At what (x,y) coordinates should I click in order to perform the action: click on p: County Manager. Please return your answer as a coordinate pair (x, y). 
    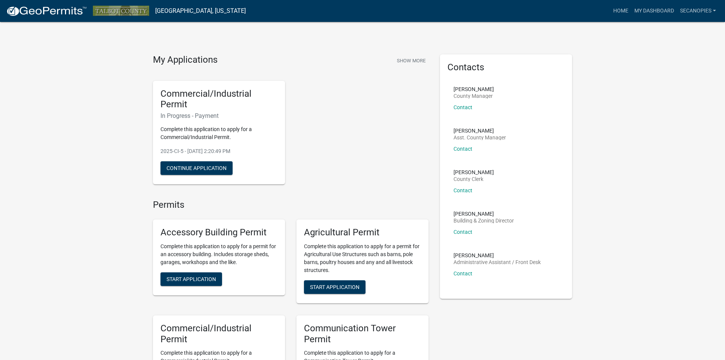
    Looking at the image, I should click on (473, 96).